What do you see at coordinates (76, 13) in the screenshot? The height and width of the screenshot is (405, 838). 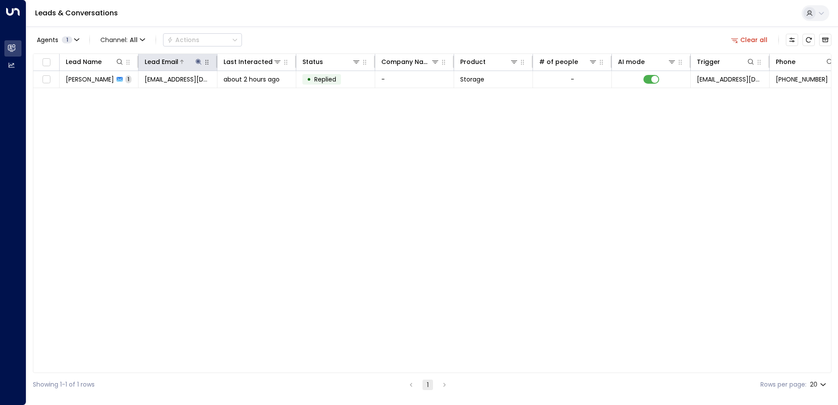 I see `a: Leads & Conversations` at bounding box center [76, 13].